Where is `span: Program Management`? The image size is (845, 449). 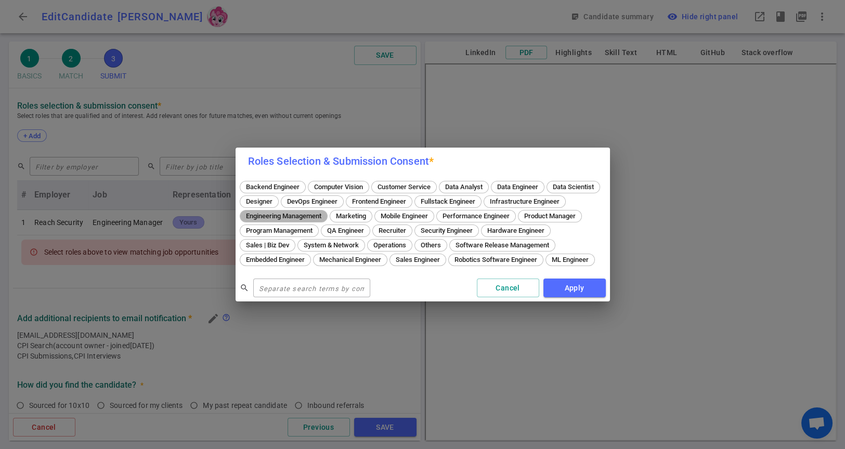
span: Program Management is located at coordinates (279, 230).